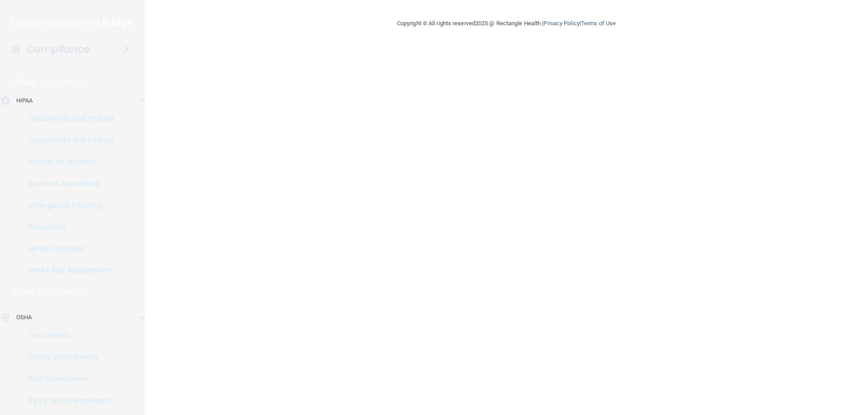 This screenshot has height=415, width=868. What do you see at coordinates (72, 23) in the screenshot?
I see `img: PMB logo` at bounding box center [72, 23].